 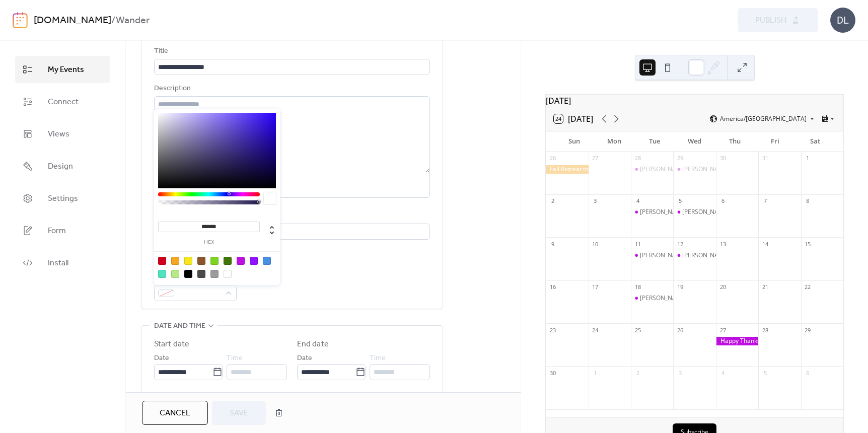 What do you see at coordinates (723, 158) in the screenshot?
I see `div: 30` at bounding box center [723, 158].